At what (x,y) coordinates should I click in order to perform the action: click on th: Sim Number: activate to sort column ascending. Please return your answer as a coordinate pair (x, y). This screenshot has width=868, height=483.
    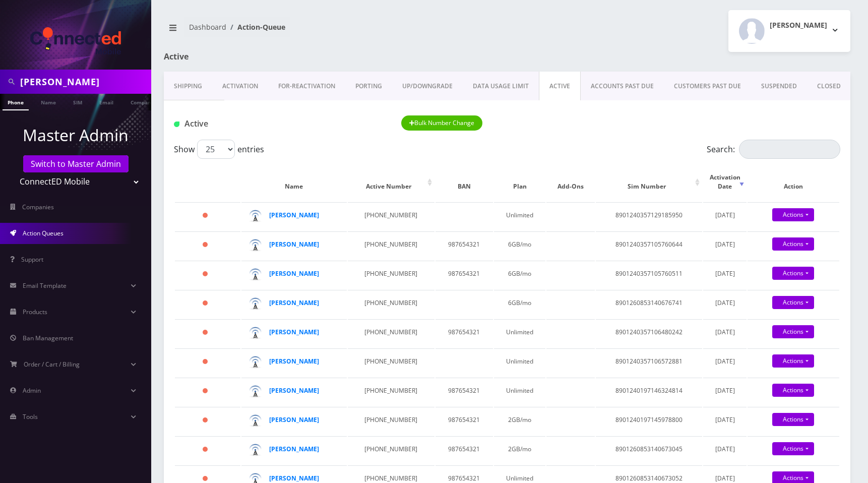
    Looking at the image, I should click on (649, 182).